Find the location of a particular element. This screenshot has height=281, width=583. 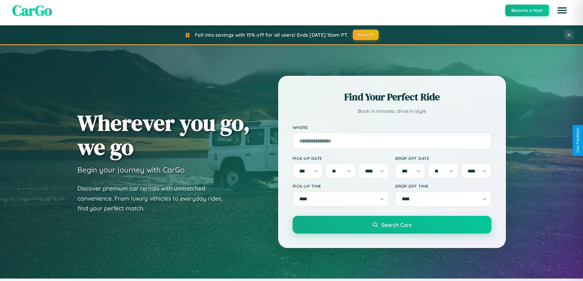

button: Open menu is located at coordinates (562, 10).